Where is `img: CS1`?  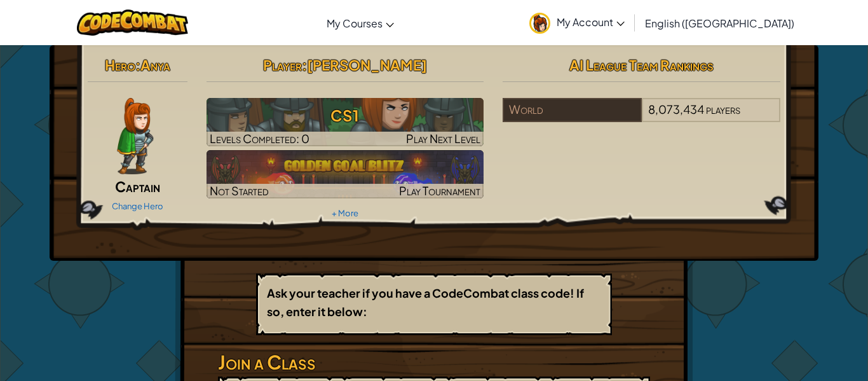
img: CS1 is located at coordinates (345, 122).